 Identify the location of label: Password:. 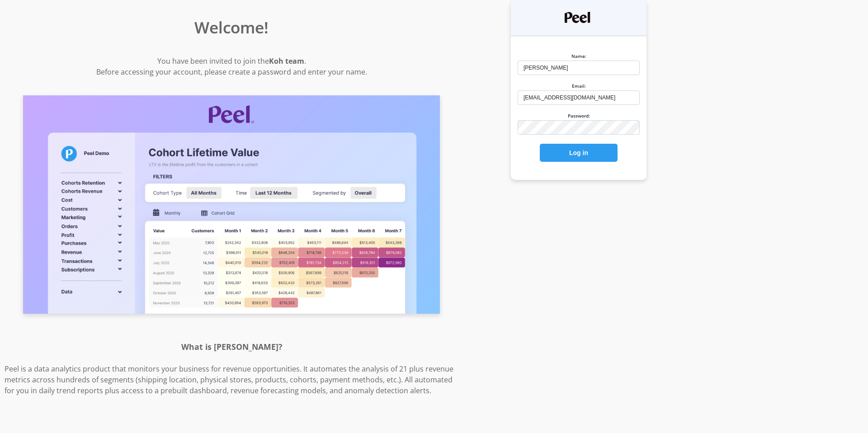
(579, 116).